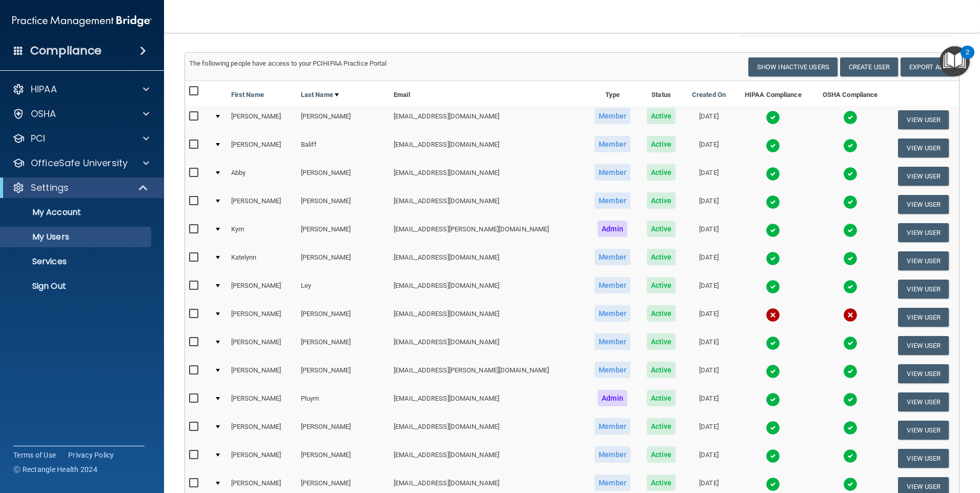 The image size is (980, 493). Describe the element at coordinates (91, 455) in the screenshot. I see `a: Privacy Policy` at that location.